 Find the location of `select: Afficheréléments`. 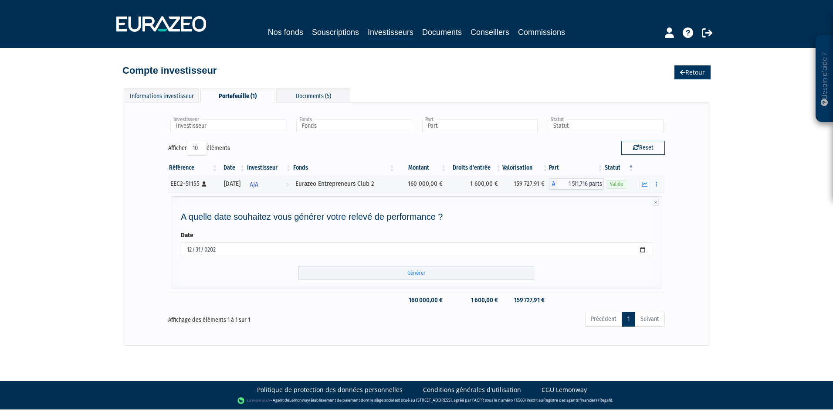

select: Afficheréléments is located at coordinates (196, 148).